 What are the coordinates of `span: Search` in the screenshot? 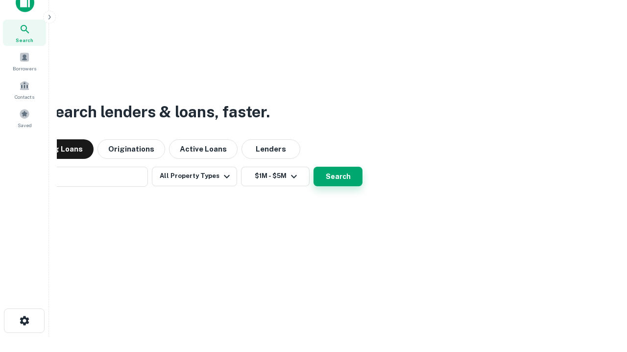 It's located at (24, 40).